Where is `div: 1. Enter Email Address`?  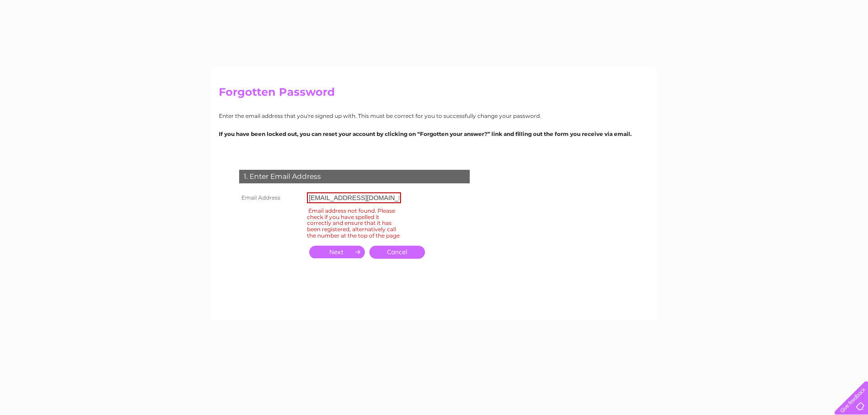
div: 1. Enter Email Address is located at coordinates (355, 176).